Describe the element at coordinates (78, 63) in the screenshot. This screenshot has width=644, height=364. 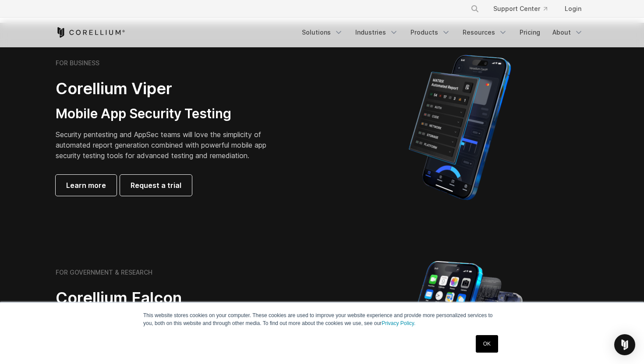
I see `h6: FOR BUSINESS` at that location.